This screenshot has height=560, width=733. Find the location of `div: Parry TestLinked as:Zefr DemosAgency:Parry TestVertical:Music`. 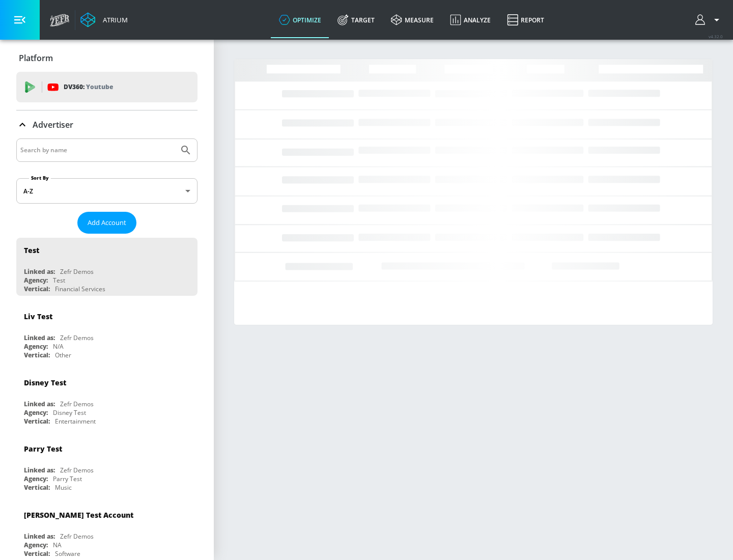

div: Parry TestLinked as:Zefr DemosAgency:Parry TestVertical:Music is located at coordinates (107, 465).